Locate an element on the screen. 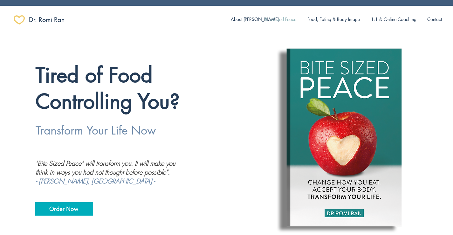 This screenshot has height=235, width=453. a: Food, Eating & Body Image is located at coordinates (333, 19).